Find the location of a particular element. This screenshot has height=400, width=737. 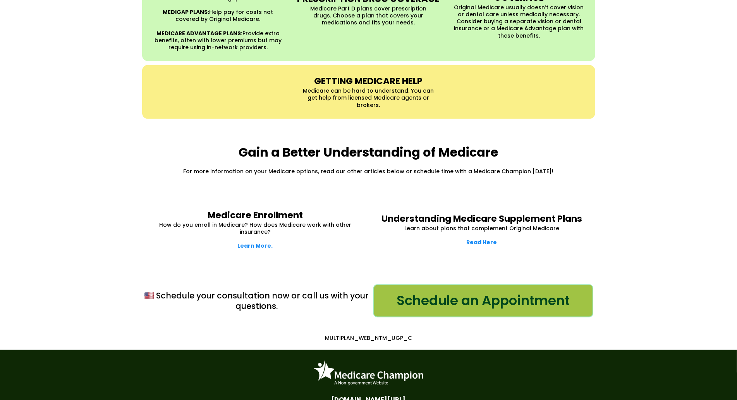

p: MULTIPLAN_WEB_NTM_UGP_C is located at coordinates (369, 338).